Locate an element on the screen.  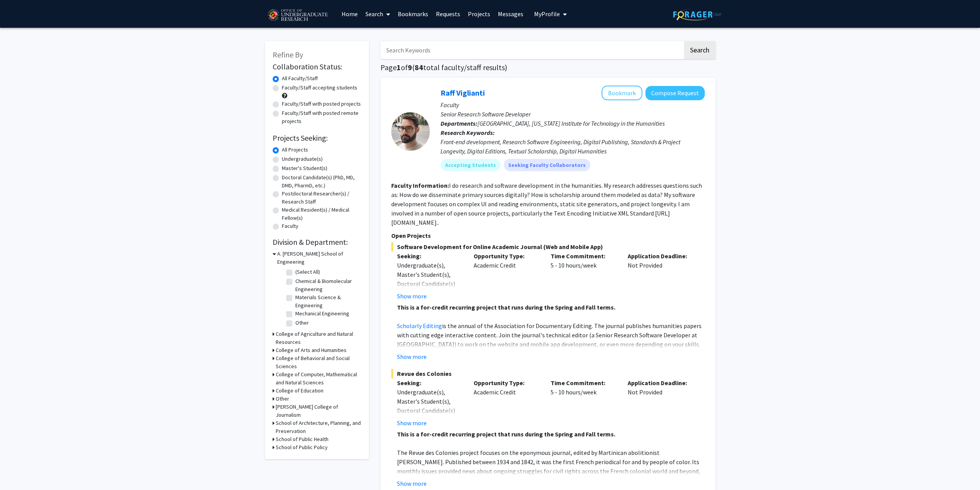
h3: College of Behavioral and Social Sciences is located at coordinates (319, 362).